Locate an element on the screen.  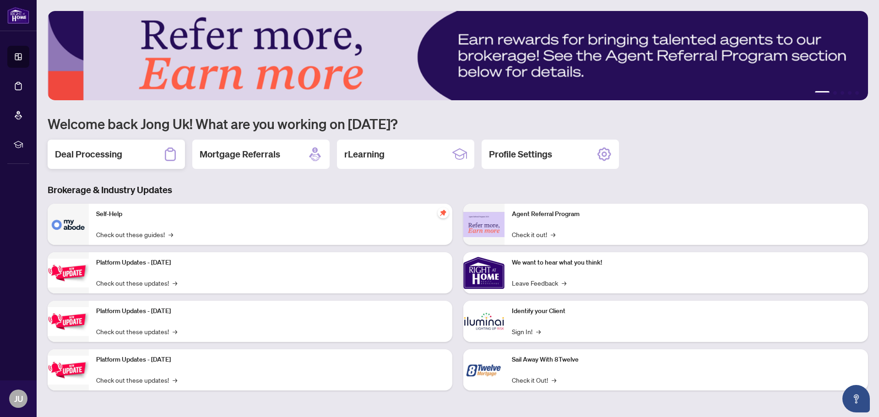
img: Platform Updates - June 23, 2025 is located at coordinates (68, 370).